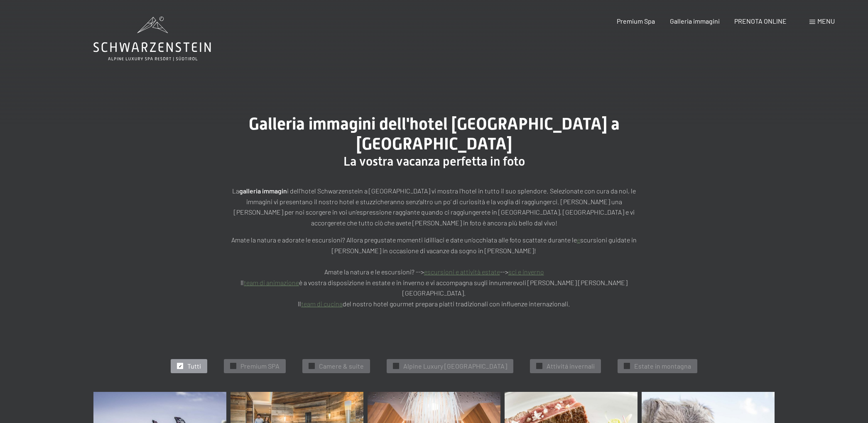 The image size is (868, 423). What do you see at coordinates (695, 21) in the screenshot?
I see `a: Galleria immagini` at bounding box center [695, 21].